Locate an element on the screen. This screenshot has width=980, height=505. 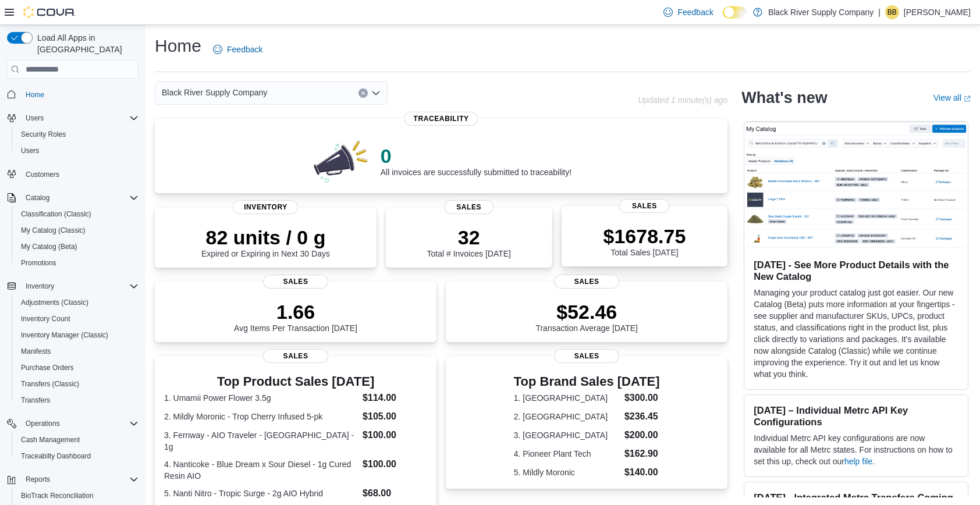
a: Transfers is located at coordinates (36, 401).